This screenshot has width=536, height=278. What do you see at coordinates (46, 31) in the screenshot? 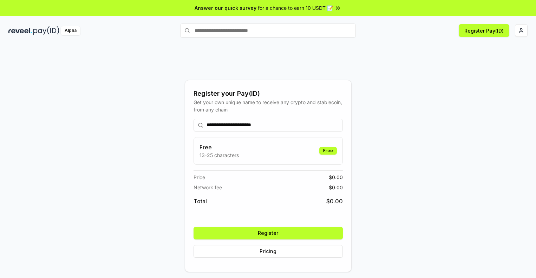
I see `img: pay_id` at bounding box center [46, 31].